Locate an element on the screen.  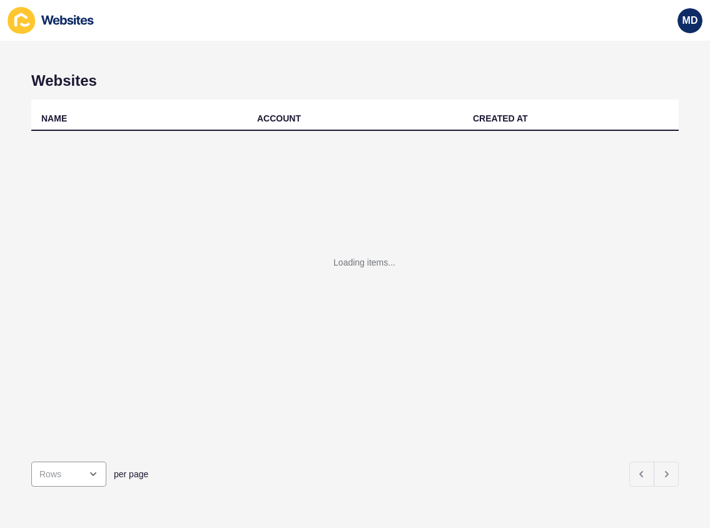
div: NAME is located at coordinates (54, 118).